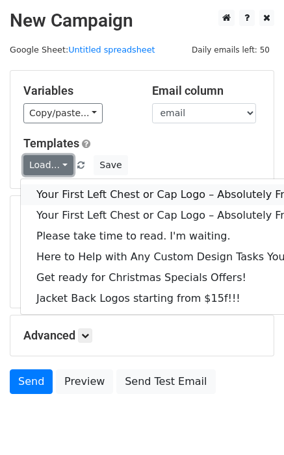 The image size is (284, 455). Describe the element at coordinates (166, 382) in the screenshot. I see `a: Send Test Email` at that location.